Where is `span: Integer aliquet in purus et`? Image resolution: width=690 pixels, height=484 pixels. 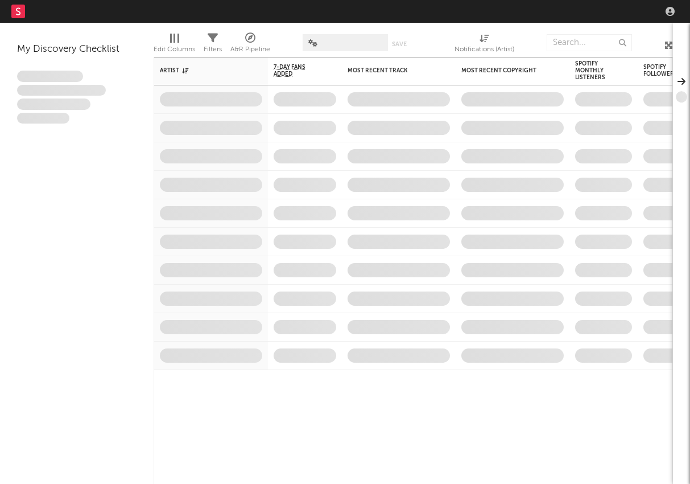 span: Integer aliquet in purus et is located at coordinates (61, 90).